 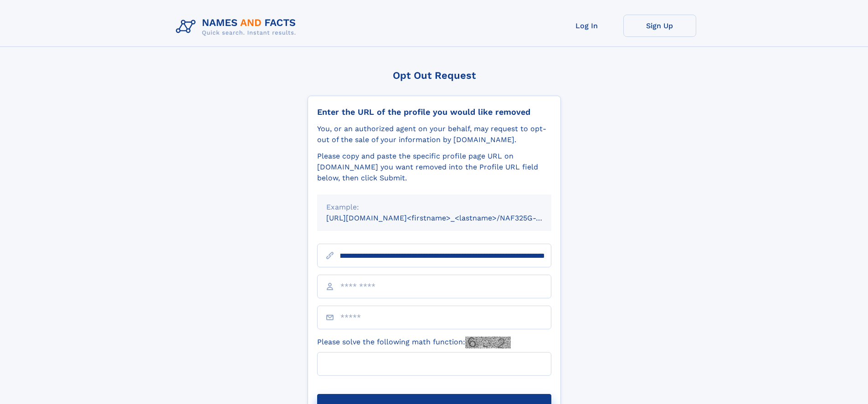 What do you see at coordinates (434, 134) in the screenshot?
I see `div: You, or an authorized agent on your behalf, may request to opt-out of the sale of your informatio...` at bounding box center [434, 134].